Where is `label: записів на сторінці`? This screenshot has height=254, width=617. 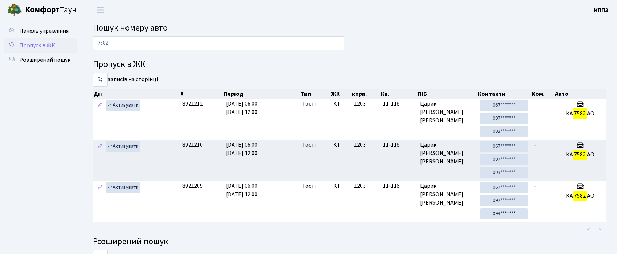
label: записів на сторінці is located at coordinates (125, 80).